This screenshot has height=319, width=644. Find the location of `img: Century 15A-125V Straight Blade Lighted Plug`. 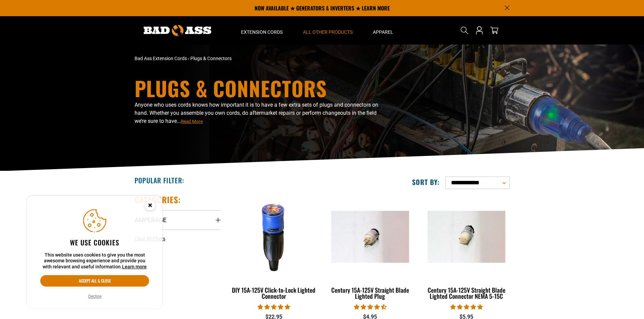

img: Century 15A-125V Straight Blade Lighted Plug is located at coordinates (370, 237).